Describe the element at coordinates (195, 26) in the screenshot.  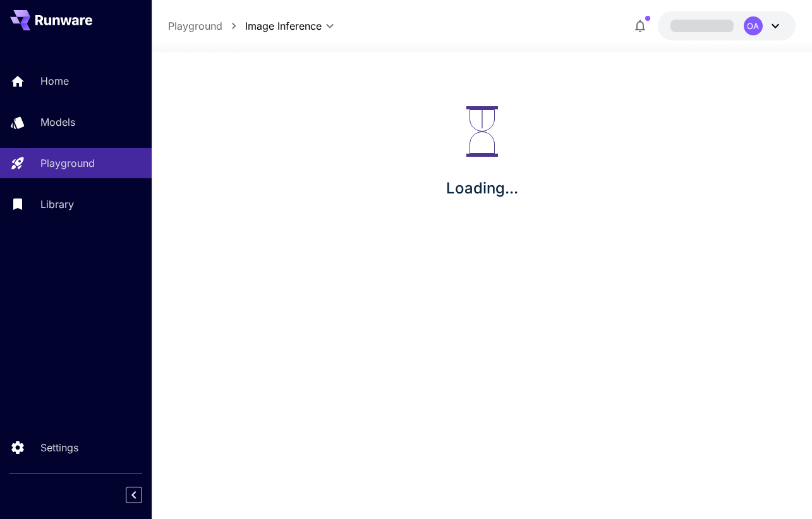
I see `a: Playground` at that location.